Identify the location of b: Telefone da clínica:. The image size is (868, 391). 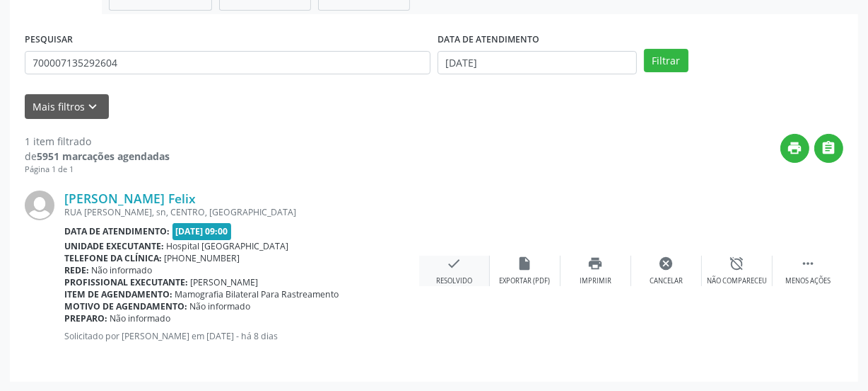
(113, 258).